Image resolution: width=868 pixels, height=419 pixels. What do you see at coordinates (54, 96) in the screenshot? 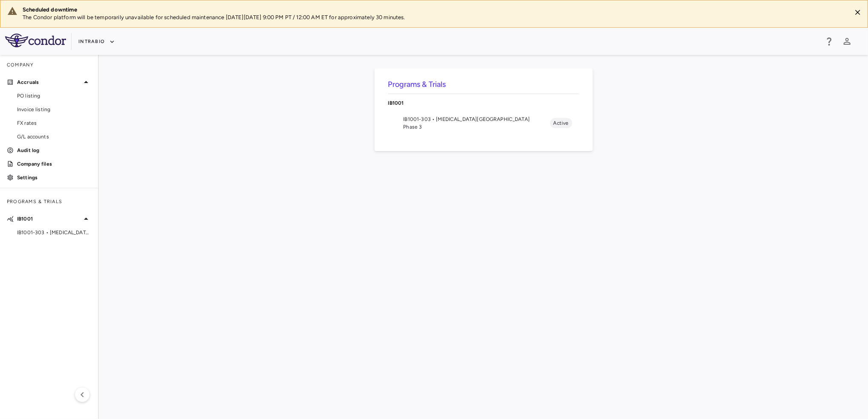
I see `span: PO listing` at bounding box center [54, 96].